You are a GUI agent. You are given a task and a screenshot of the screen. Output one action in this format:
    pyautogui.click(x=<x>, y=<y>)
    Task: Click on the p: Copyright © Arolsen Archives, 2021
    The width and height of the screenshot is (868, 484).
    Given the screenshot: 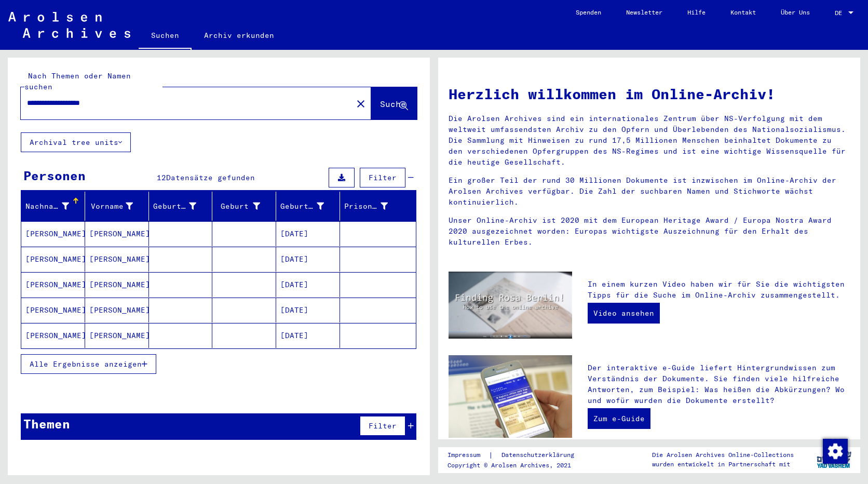 What is the action you would take?
    pyautogui.click(x=517, y=465)
    